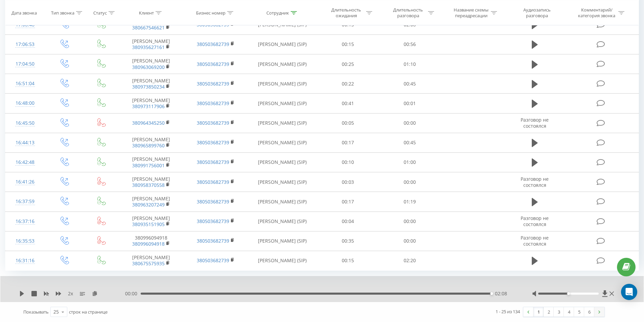 This screenshot has width=644, height=322. What do you see at coordinates (569, 311) in the screenshot?
I see `a: 4` at bounding box center [569, 311].